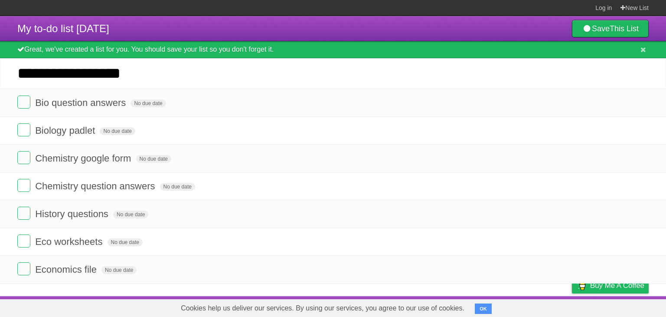 The image size is (666, 317). Describe the element at coordinates (84, 158) in the screenshot. I see `span: Chemistry google form` at that location.